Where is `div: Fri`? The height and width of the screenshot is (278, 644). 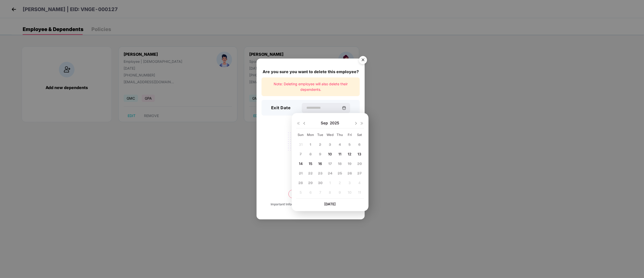 div: Fri is located at coordinates (350, 135).